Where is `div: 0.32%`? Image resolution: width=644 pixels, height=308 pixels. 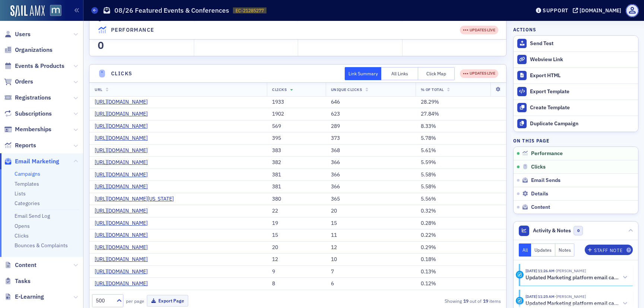
div: 0.32% is located at coordinates (461, 211).